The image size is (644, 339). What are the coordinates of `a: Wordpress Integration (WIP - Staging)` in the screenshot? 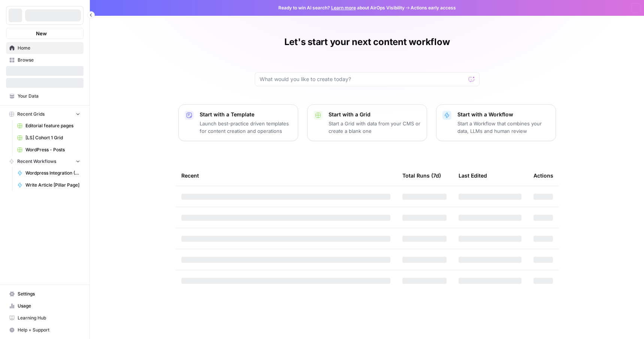 It's located at (49, 173).